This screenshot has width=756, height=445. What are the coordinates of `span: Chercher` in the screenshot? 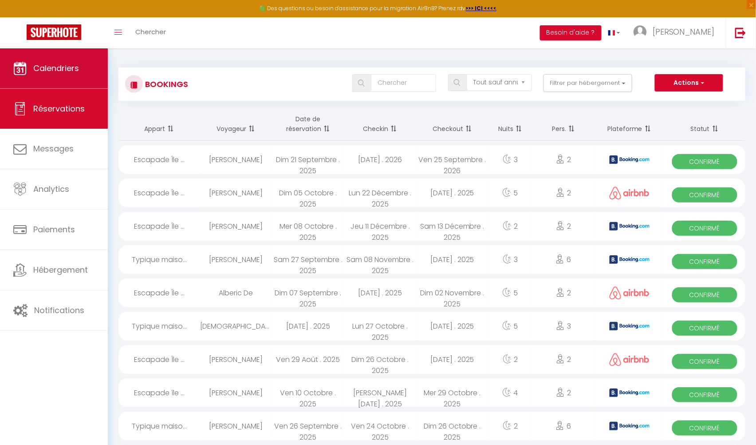 It's located at (150, 32).